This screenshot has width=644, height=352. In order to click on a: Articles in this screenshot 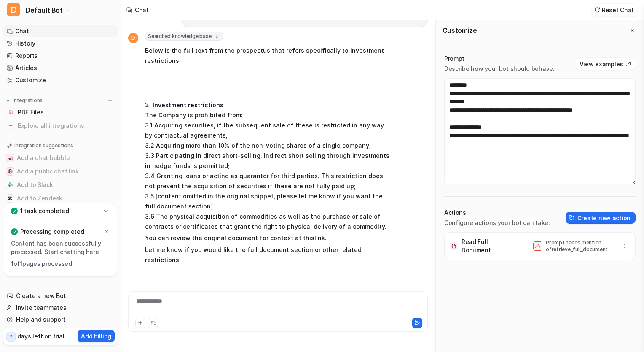, I will do `click(60, 68)`.